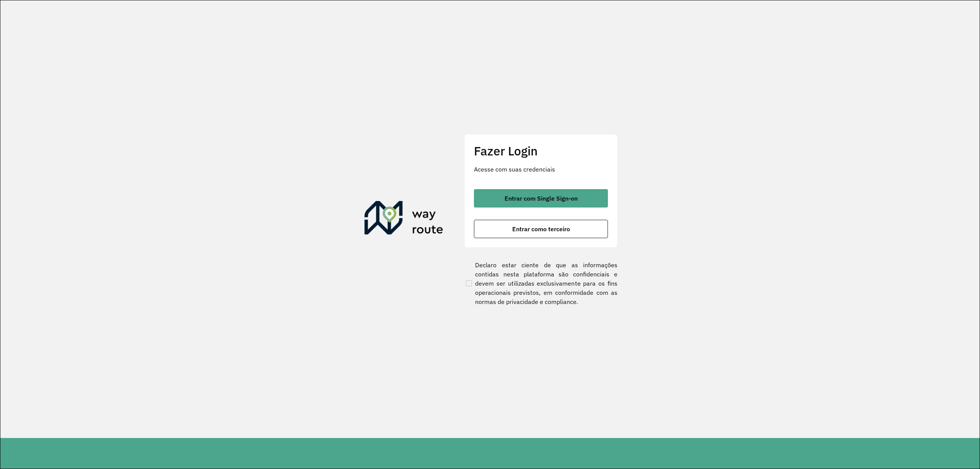 This screenshot has height=469, width=980. I want to click on span: Entrar como terceiro, so click(541, 229).